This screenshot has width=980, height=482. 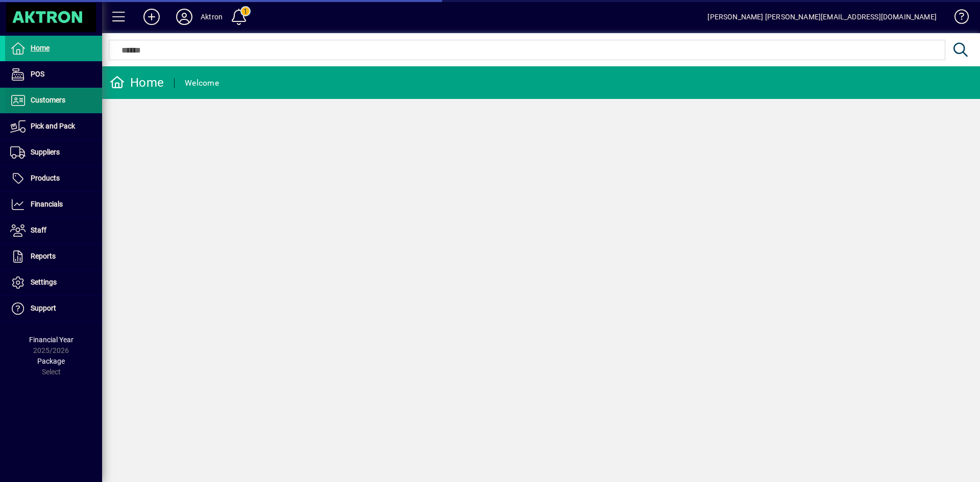 What do you see at coordinates (54, 231) in the screenshot?
I see `a: Staff` at bounding box center [54, 231].